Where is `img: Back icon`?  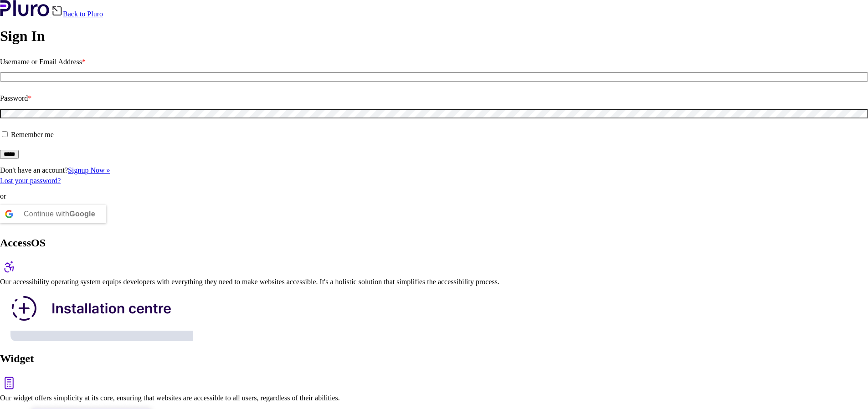
img: Back icon is located at coordinates (57, 11).